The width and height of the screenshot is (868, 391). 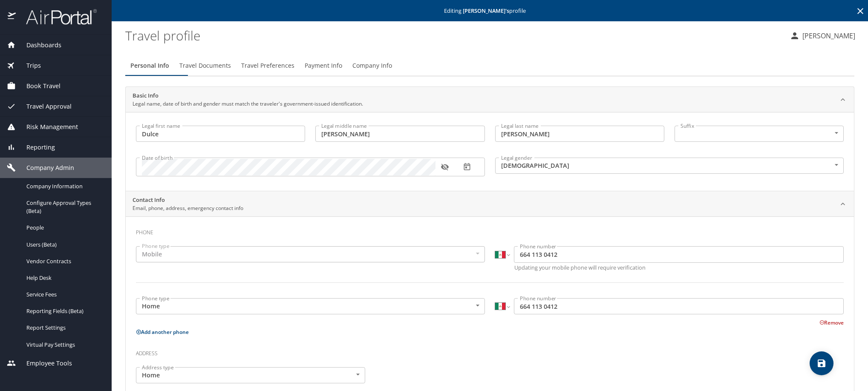 I want to click on span: Service Fees, so click(x=64, y=294).